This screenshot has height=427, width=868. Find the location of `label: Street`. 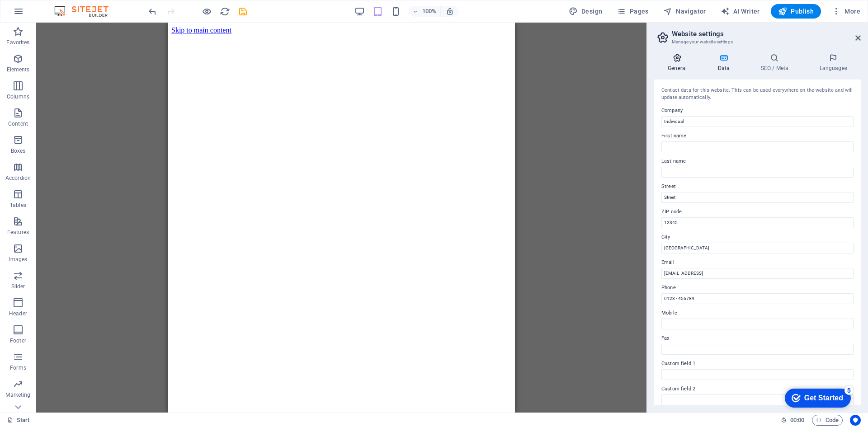

label: Street is located at coordinates (757, 186).